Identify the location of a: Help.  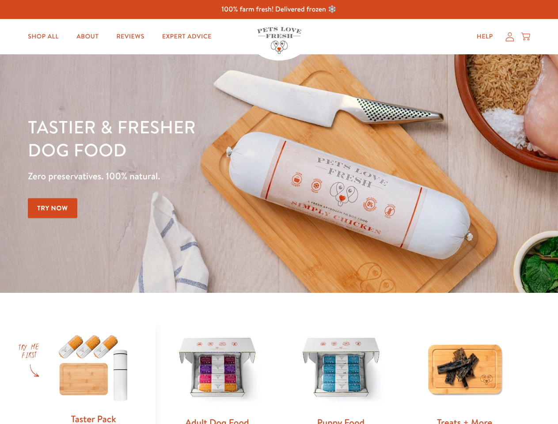
(485, 37).